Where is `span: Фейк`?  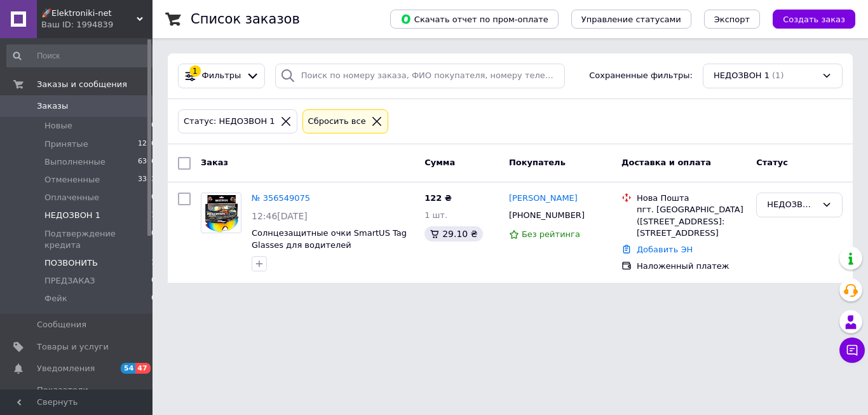
span: Фейк is located at coordinates (55, 298).